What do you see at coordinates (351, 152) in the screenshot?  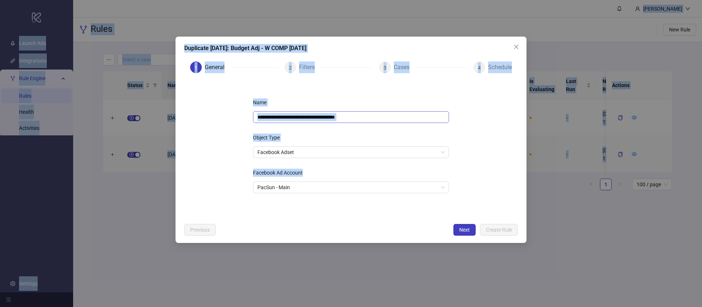 I see `span: Facebook Adset` at bounding box center [351, 152].